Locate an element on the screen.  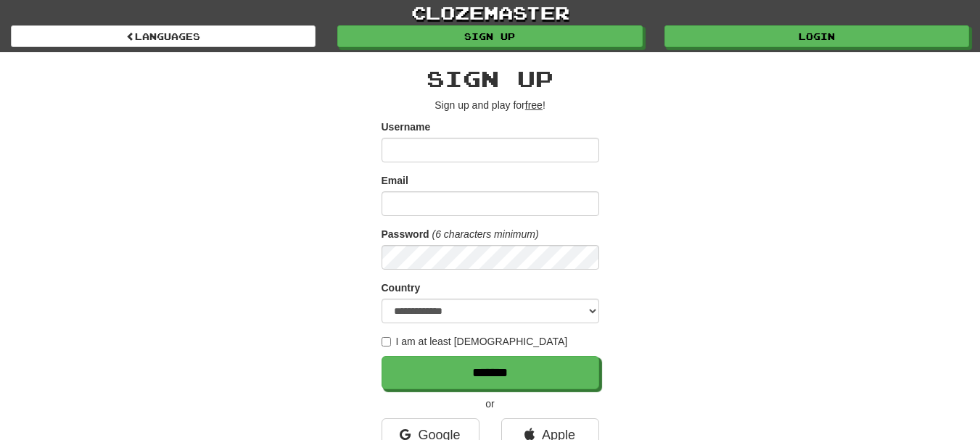
p: Sign up and play for ! is located at coordinates (490, 105).